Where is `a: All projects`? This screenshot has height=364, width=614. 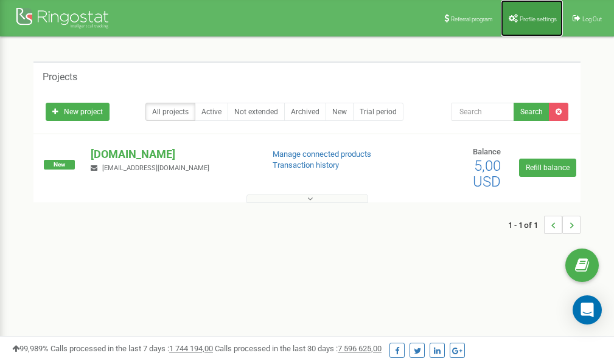 a: All projects is located at coordinates (170, 112).